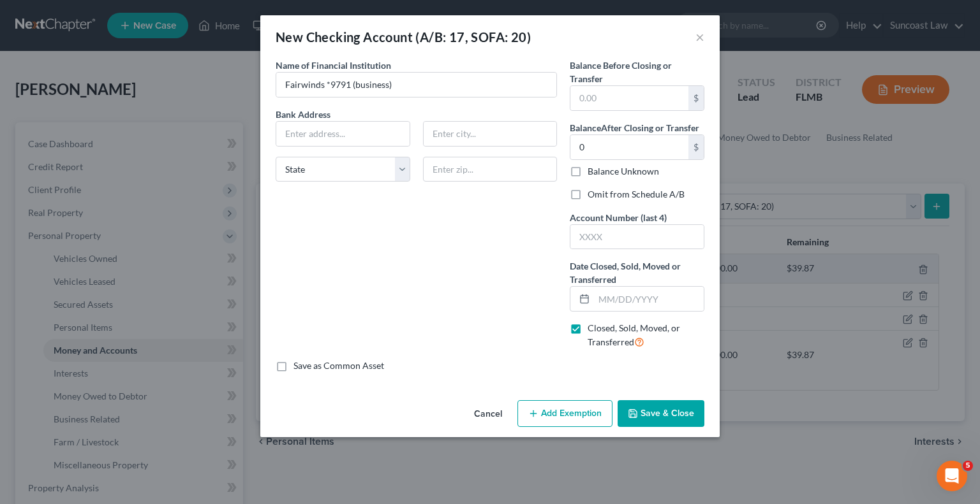 The height and width of the screenshot is (504, 980). Describe the element at coordinates (623, 172) in the screenshot. I see `label: Balance Unknown` at that location.